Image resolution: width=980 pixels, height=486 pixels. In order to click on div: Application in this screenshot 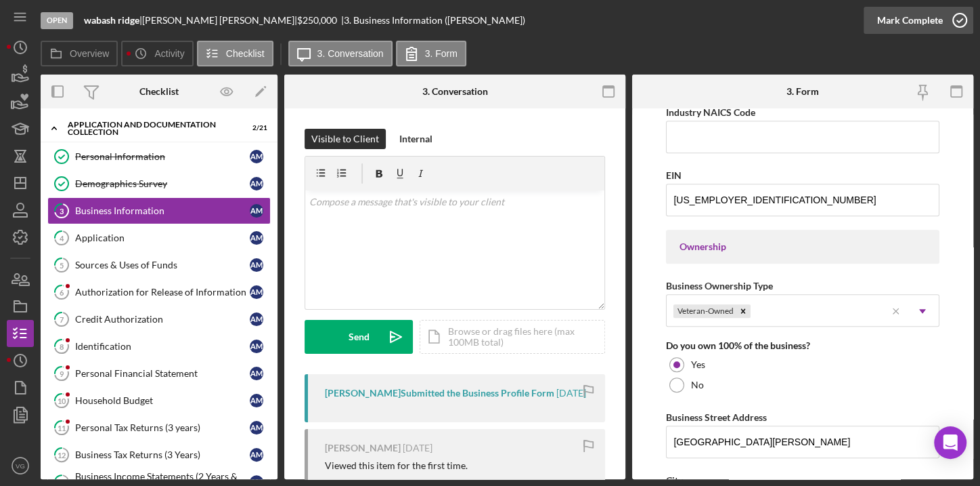, I will do `click(162, 237)`.